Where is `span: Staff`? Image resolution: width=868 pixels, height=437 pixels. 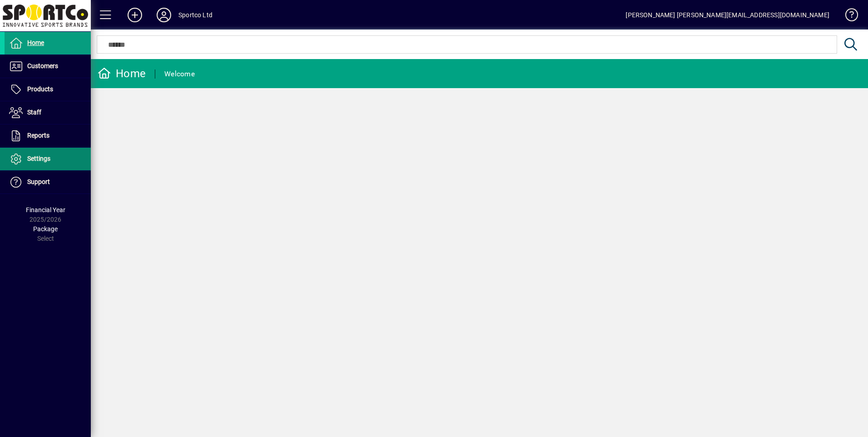
span: Staff is located at coordinates (34, 112).